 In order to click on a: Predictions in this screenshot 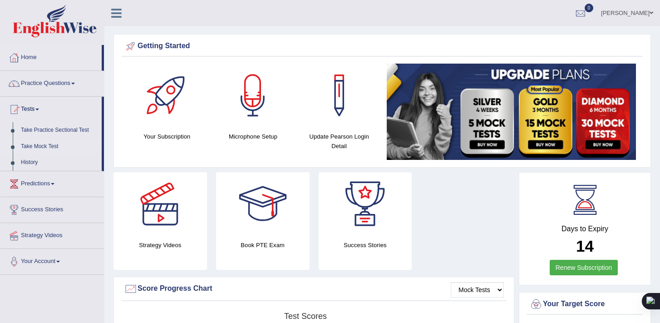, I will do `click(52, 183)`.